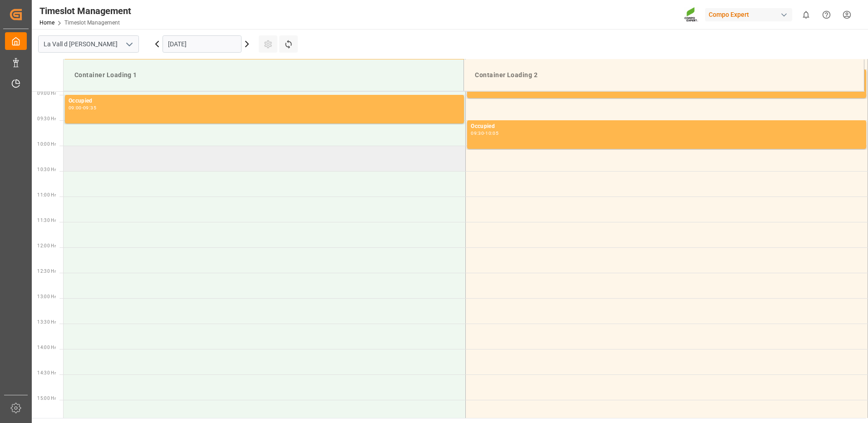 The image size is (868, 423). I want to click on div: Container Loading 2, so click(664, 75).